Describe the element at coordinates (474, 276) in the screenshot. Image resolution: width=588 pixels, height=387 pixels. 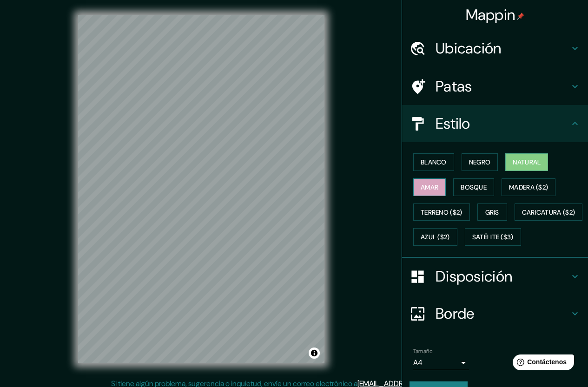
I see `font: Disposición` at that location.